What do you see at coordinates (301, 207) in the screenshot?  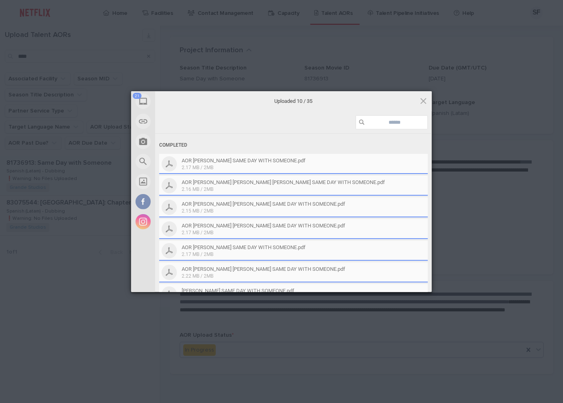 I see `span: AOR ANA LUISA BANDERAS VALLES SAME DAY WITH SOMEONE.pdf` at bounding box center [301, 207].